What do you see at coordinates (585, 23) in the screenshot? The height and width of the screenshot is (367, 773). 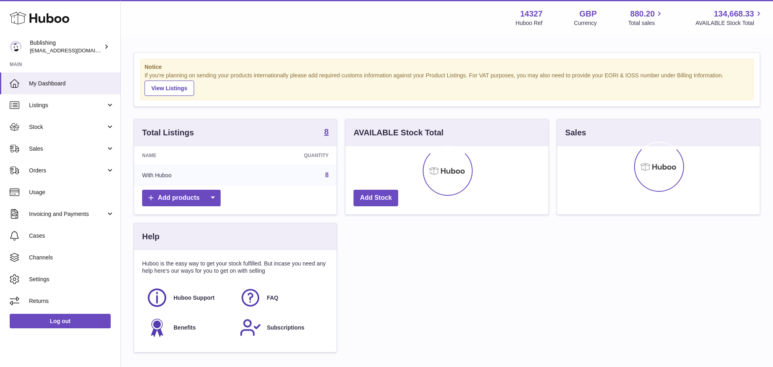 I see `div: Currency` at bounding box center [585, 23].